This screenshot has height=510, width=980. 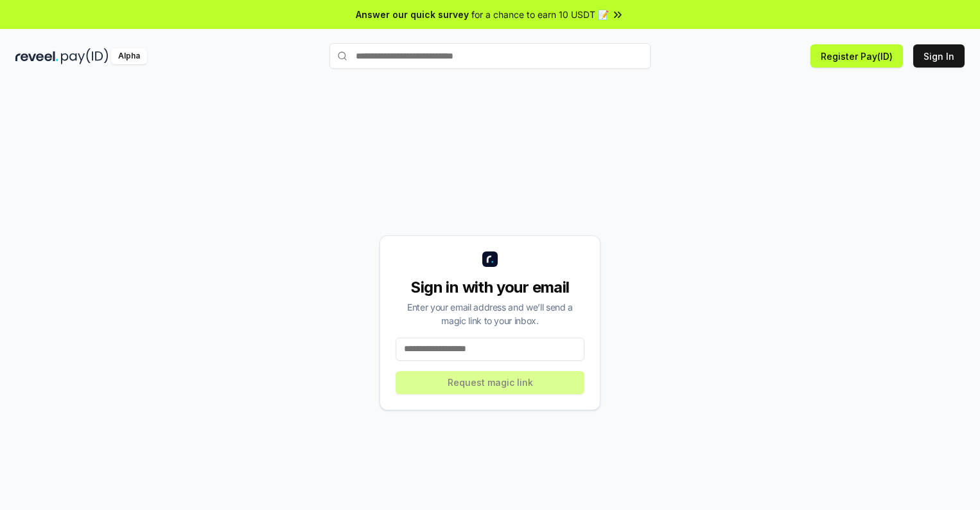 I want to click on img: pay_id, so click(x=85, y=56).